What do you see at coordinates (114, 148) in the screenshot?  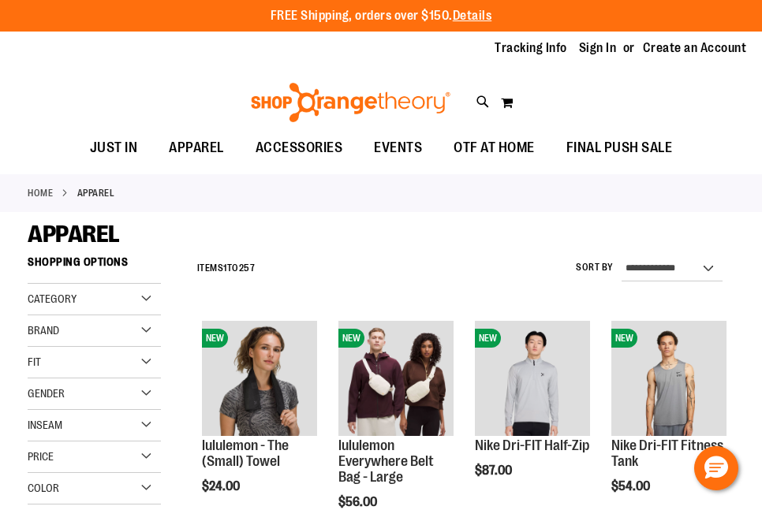 I see `a: JUST IN` at bounding box center [114, 148].